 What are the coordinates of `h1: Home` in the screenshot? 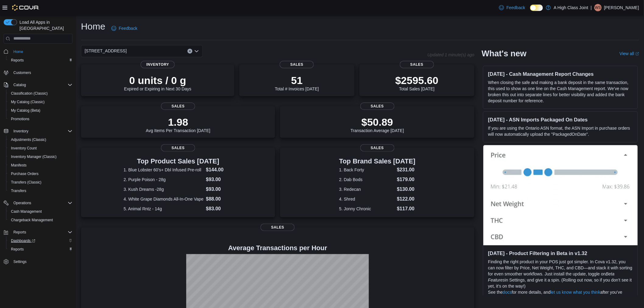 It's located at (93, 26).